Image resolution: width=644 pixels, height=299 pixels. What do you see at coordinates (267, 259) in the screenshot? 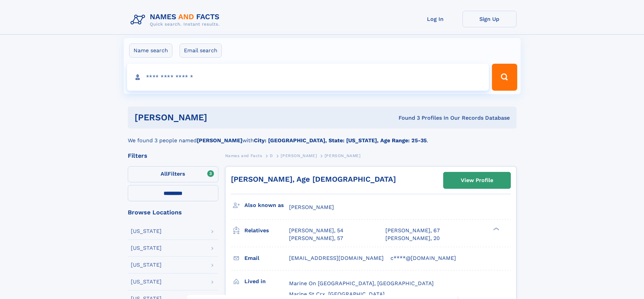
I see `h3: Email` at bounding box center [267, 259].